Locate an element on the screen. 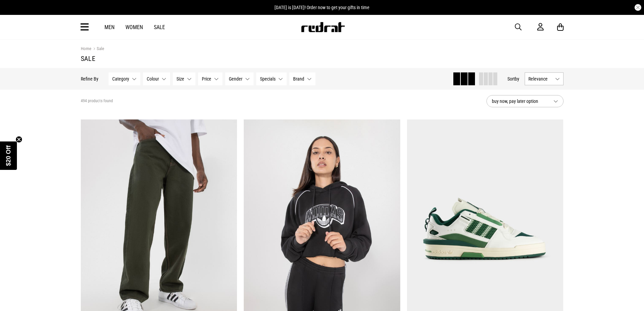 This screenshot has width=644, height=311. span: Gender is located at coordinates (236, 79).